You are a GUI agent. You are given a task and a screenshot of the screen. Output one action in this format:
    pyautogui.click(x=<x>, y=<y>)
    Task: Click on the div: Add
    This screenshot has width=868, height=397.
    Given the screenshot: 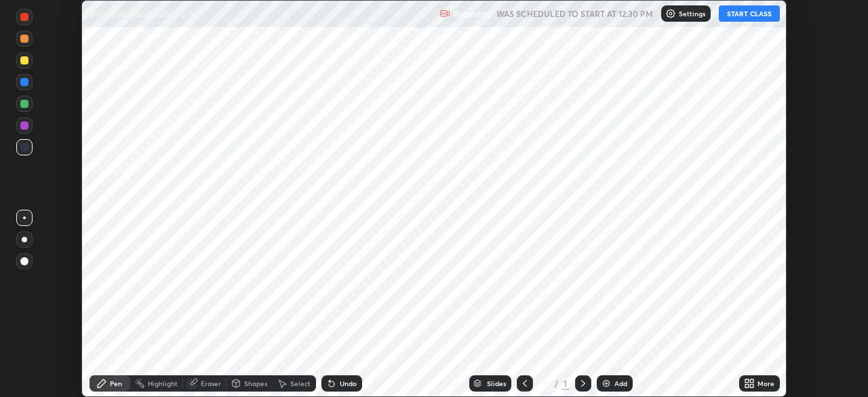 What is the action you would take?
    pyautogui.click(x=621, y=383)
    